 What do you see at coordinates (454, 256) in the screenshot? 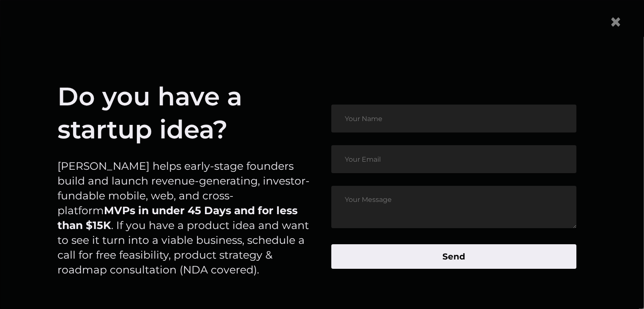
I see `button: Send` at bounding box center [454, 256].